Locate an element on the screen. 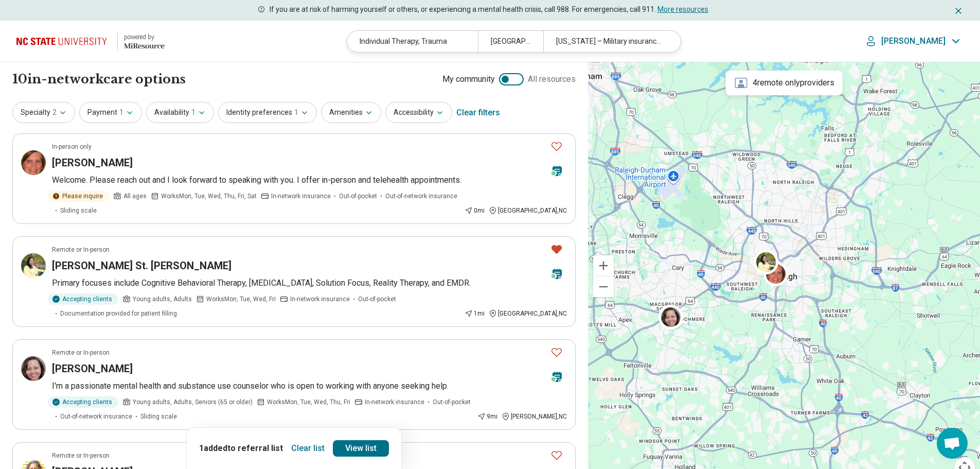  span: All resources is located at coordinates (551, 80).